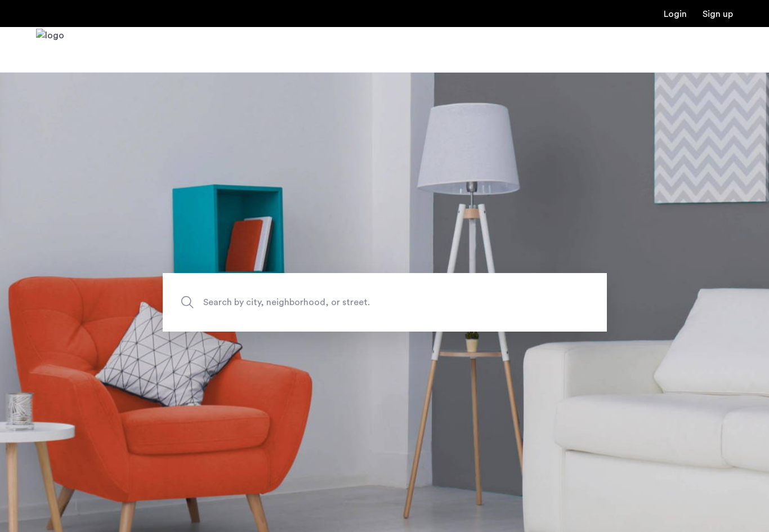 The height and width of the screenshot is (532, 769). I want to click on span: Search by city, neighborhood, or street., so click(359, 302).